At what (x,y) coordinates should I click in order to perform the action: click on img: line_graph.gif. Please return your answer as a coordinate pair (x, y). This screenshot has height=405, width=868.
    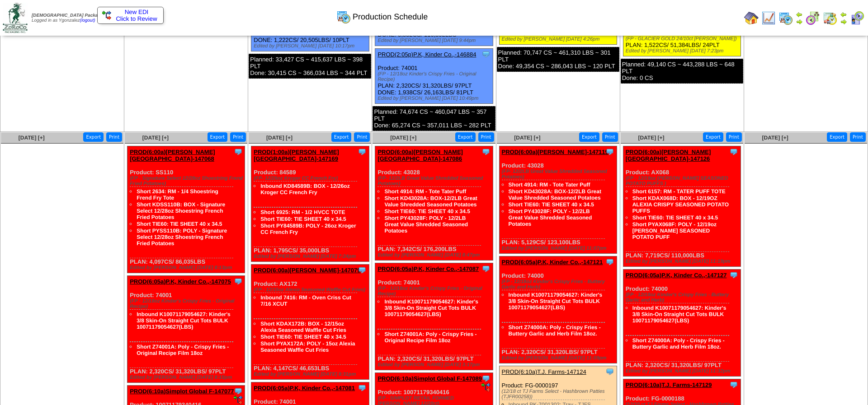
    Looking at the image, I should click on (768, 18).